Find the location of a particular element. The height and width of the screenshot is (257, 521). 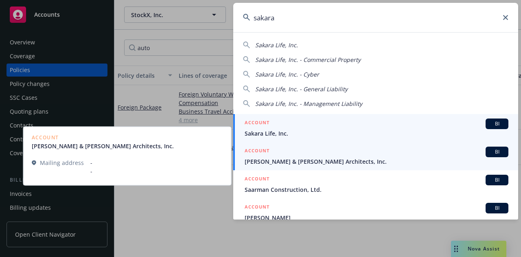

span: Sakara Life, Inc. - General Liability is located at coordinates (301, 89).